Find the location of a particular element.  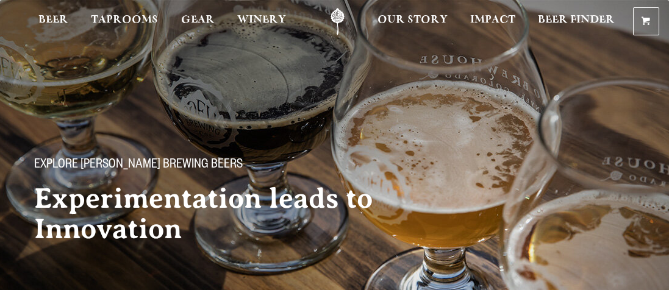

span: Beer Finder is located at coordinates (576, 20).